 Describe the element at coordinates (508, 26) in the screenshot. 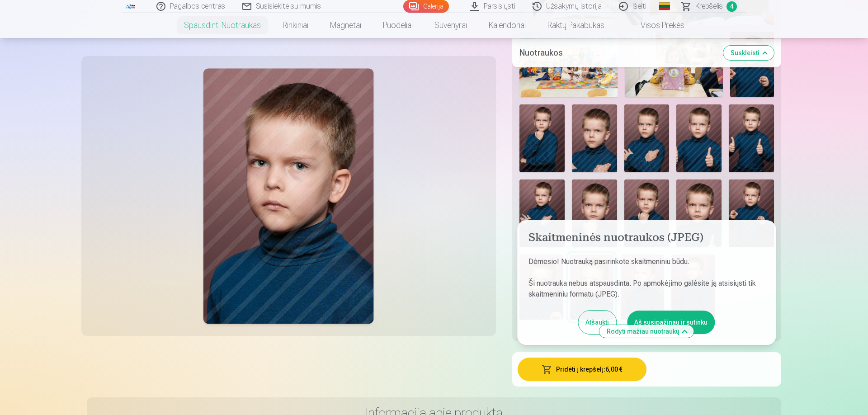

I see `a: Kalendoriai` at that location.